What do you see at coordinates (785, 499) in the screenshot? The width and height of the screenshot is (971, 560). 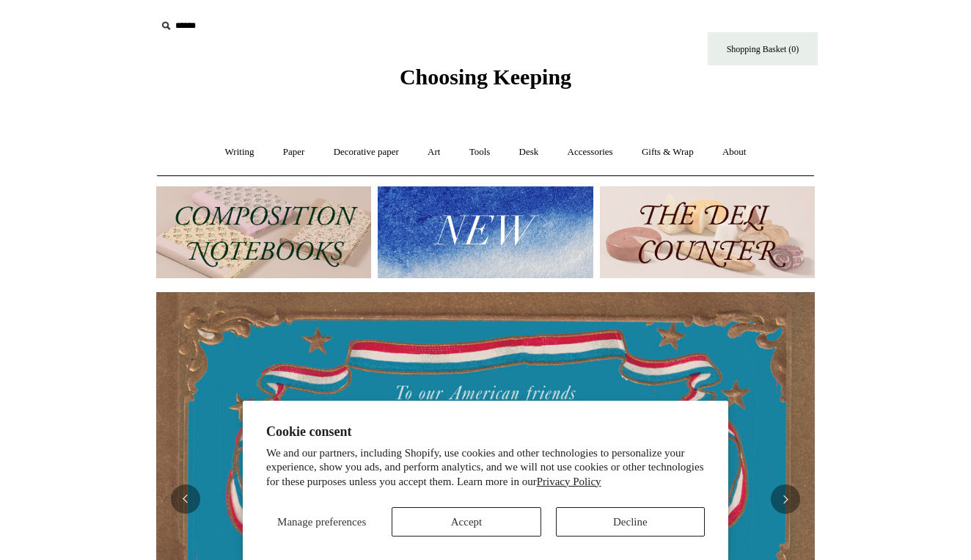 I see `button: Next` at bounding box center [785, 499].